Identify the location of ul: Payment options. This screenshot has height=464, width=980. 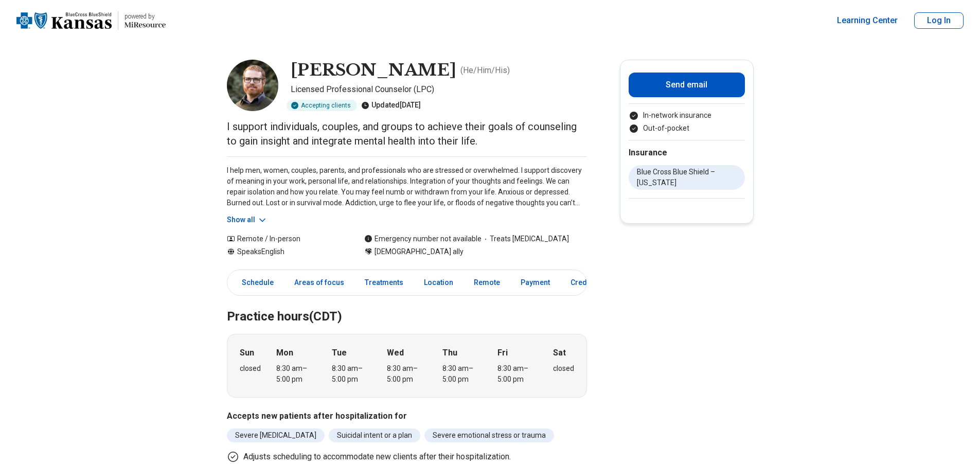
(687, 122).